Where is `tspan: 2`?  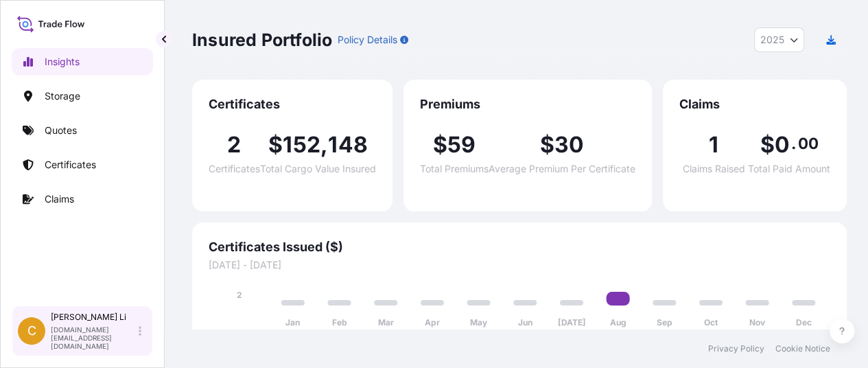
tspan: 2 is located at coordinates (239, 294).